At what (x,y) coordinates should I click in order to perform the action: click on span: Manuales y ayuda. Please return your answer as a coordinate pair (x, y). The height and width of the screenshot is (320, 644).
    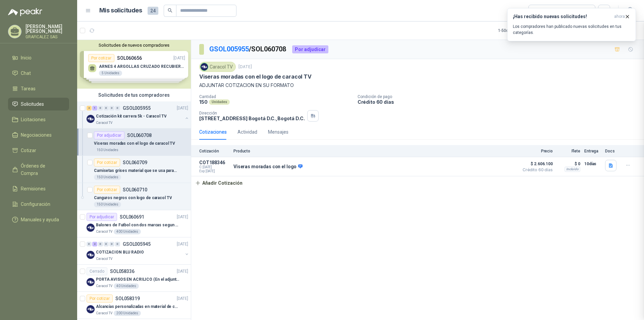
    Looking at the image, I should click on (40, 220).